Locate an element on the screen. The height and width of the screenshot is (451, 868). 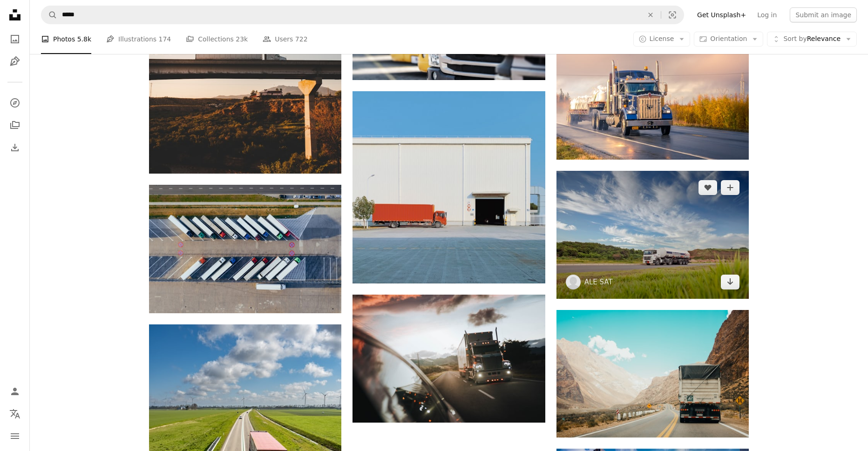
a: red freight truck beside building is located at coordinates (448, 187).